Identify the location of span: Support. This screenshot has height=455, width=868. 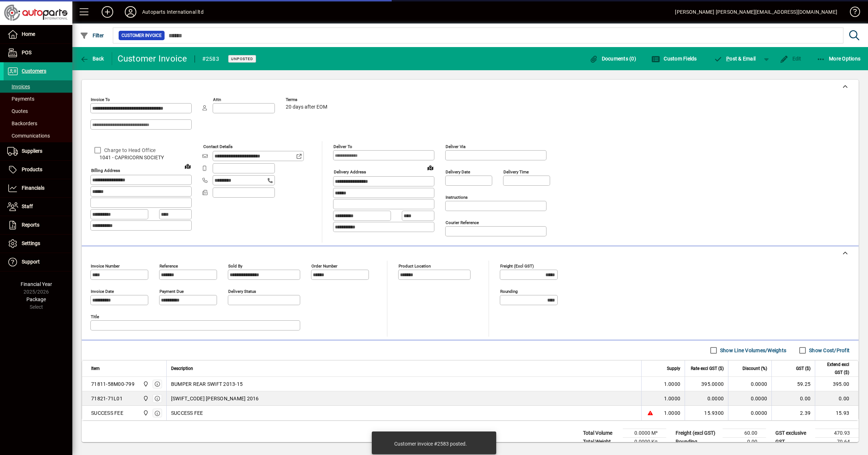
(31, 262).